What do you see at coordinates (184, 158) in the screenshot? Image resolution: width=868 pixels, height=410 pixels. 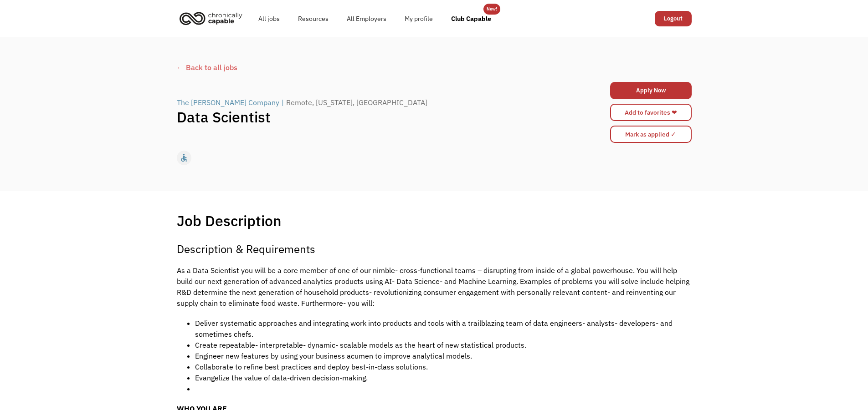 I see `div: accessible` at bounding box center [184, 158].